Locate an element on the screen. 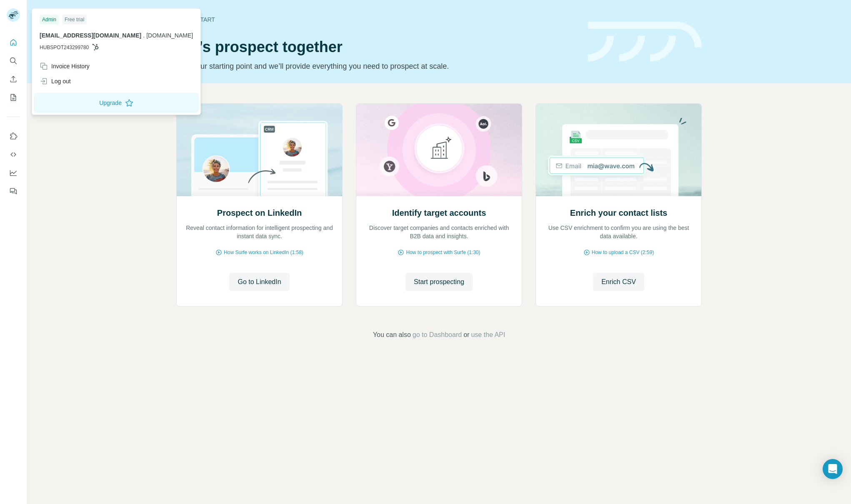 The height and width of the screenshot is (504, 851). span: Enrich CSV is located at coordinates (618, 282).